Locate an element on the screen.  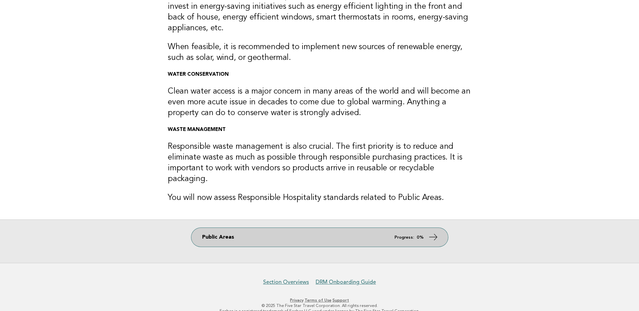
strong: WATER CONSERVATION is located at coordinates (198, 74).